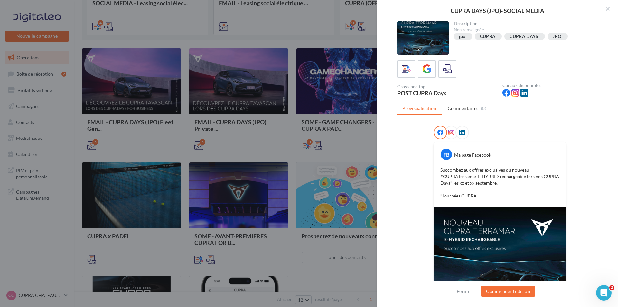 This screenshot has height=307, width=618. I want to click on div: POST CUPRA Days, so click(447, 93).